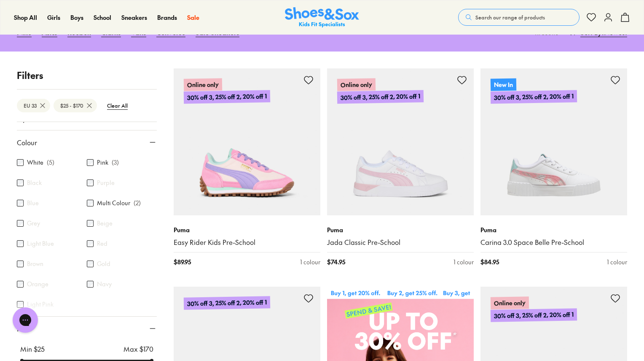 The image size is (644, 361). I want to click on button: Search our range of products, so click(519, 18).